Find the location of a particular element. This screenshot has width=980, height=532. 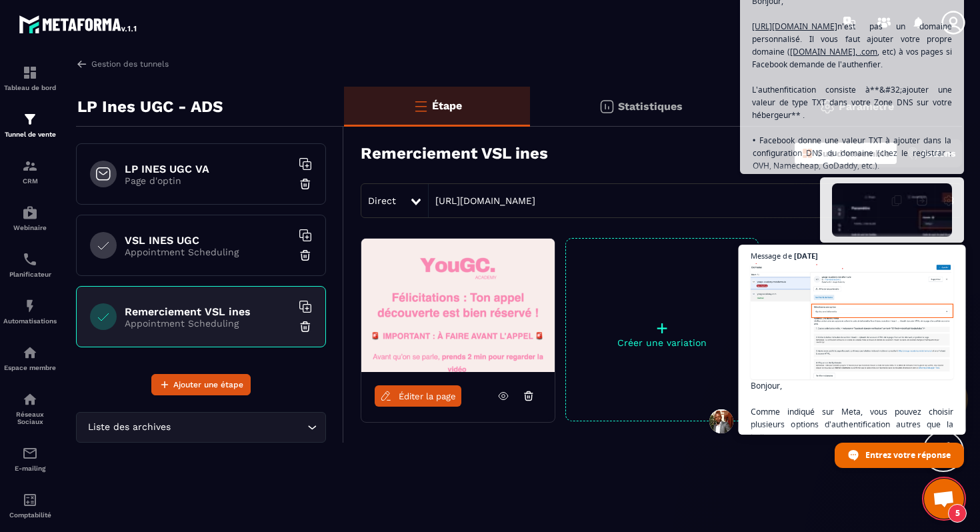

p: Tableau de bord is located at coordinates (30, 87).